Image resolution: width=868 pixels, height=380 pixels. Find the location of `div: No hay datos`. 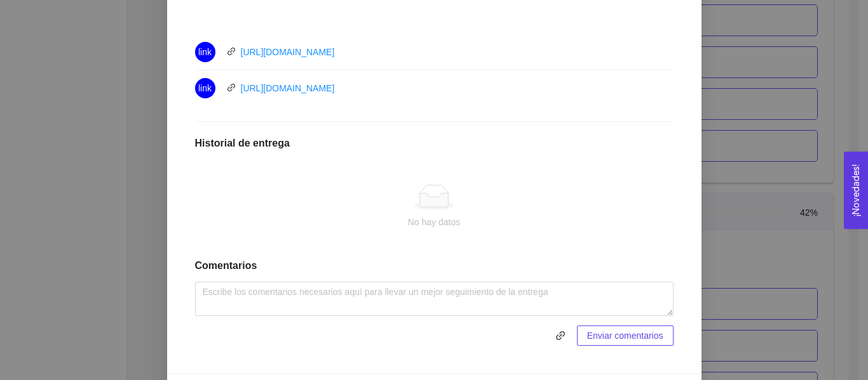

div: No hay datos is located at coordinates (434, 222).